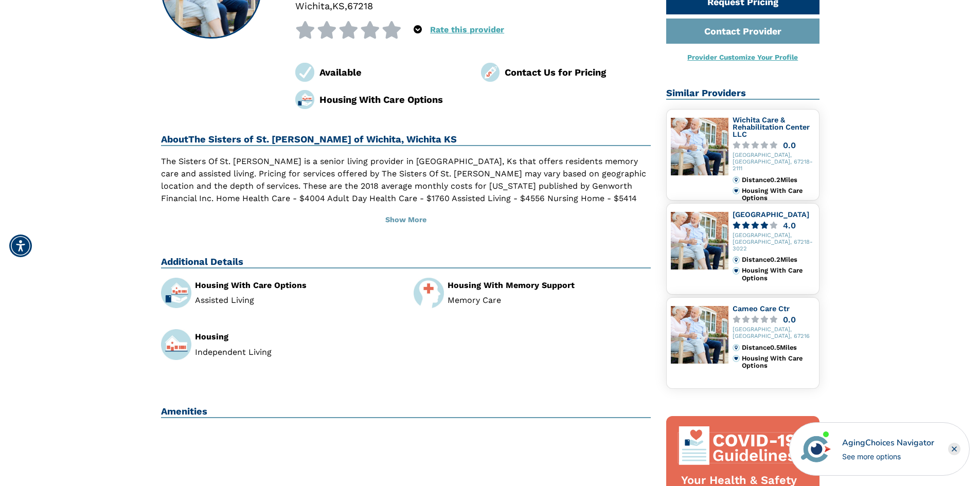  Describe the element at coordinates (888, 456) in the screenshot. I see `div: See more options` at that location.